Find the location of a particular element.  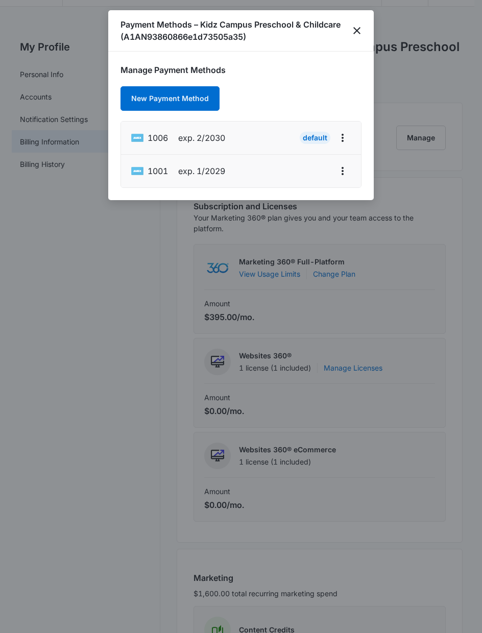

div: Default is located at coordinates (315, 138).